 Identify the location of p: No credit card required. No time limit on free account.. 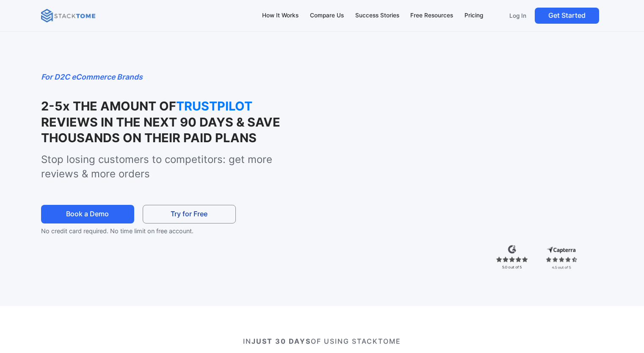
(145, 231).